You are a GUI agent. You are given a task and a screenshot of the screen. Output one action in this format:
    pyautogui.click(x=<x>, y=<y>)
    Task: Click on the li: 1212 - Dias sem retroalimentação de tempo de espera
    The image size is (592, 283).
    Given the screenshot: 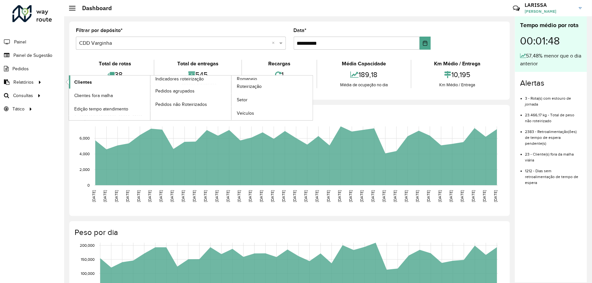 What is the action you would take?
    pyautogui.click(x=554, y=174)
    